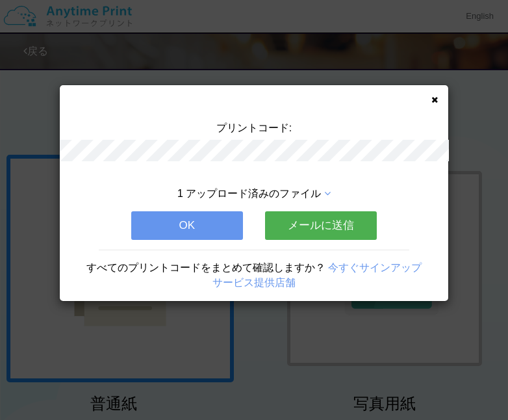 Image resolution: width=508 pixels, height=420 pixels. I want to click on span: プリントコード:, so click(254, 128).